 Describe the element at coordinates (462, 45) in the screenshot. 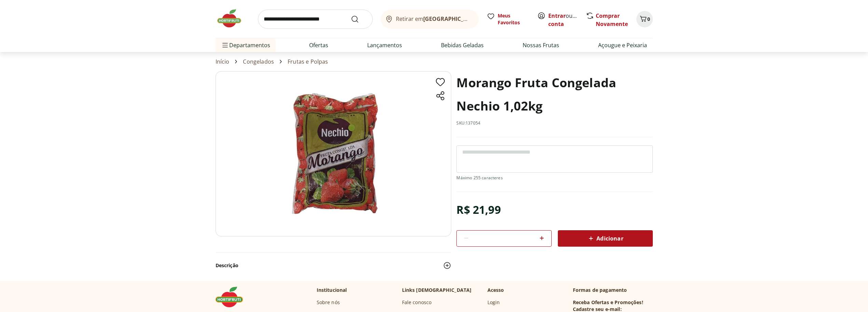

I see `a: Bebidas Geladas` at that location.